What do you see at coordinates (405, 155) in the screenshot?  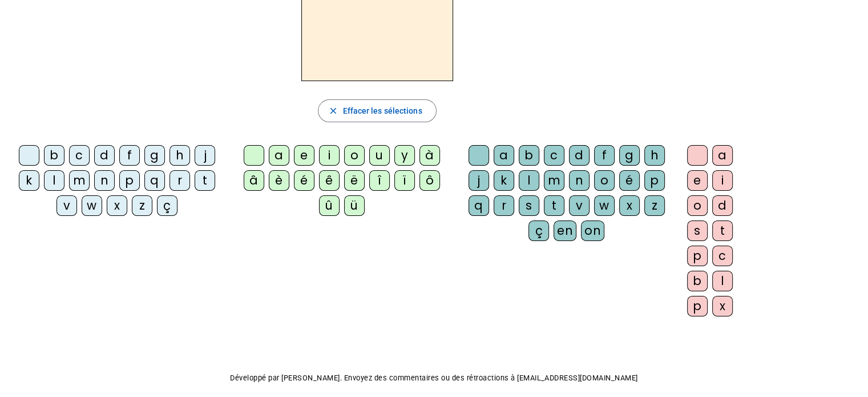 I see `div: y` at bounding box center [405, 155].